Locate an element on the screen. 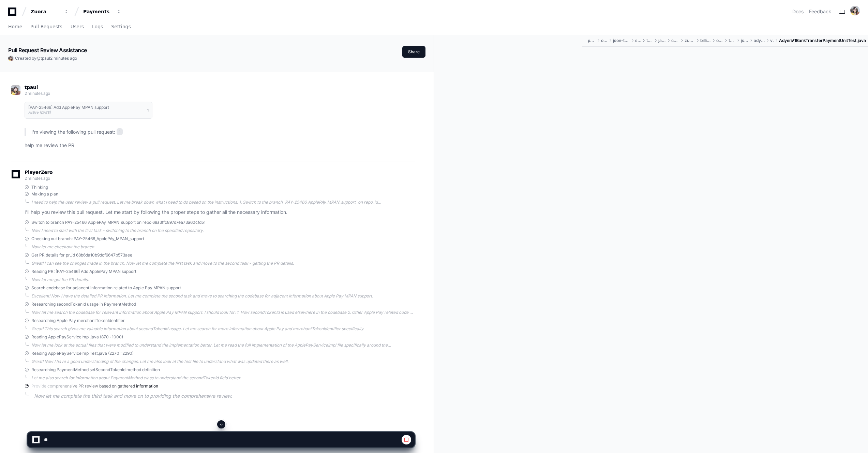 The width and height of the screenshot is (868, 453). p: I'll help you review this pull request. Let me start by following the proper steps to gather all ... is located at coordinates (220, 212).